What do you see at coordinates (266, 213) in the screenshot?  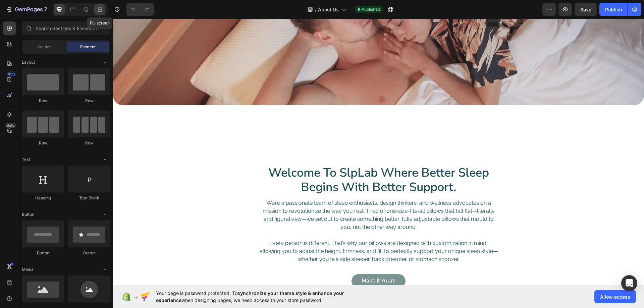 I see `p: We’re a passionate team of sleep enthusiasts, design thinkers, and wellness advocates on a missio...` at bounding box center [266, 213].